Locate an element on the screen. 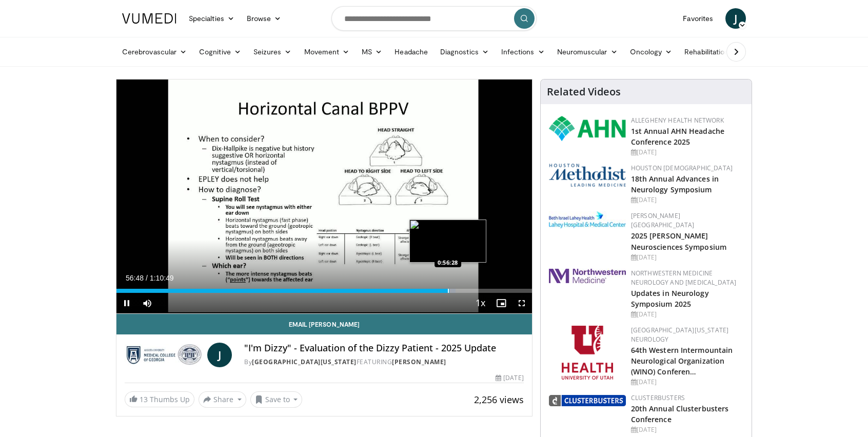 The height and width of the screenshot is (437, 868). a: Infections is located at coordinates (522, 52).